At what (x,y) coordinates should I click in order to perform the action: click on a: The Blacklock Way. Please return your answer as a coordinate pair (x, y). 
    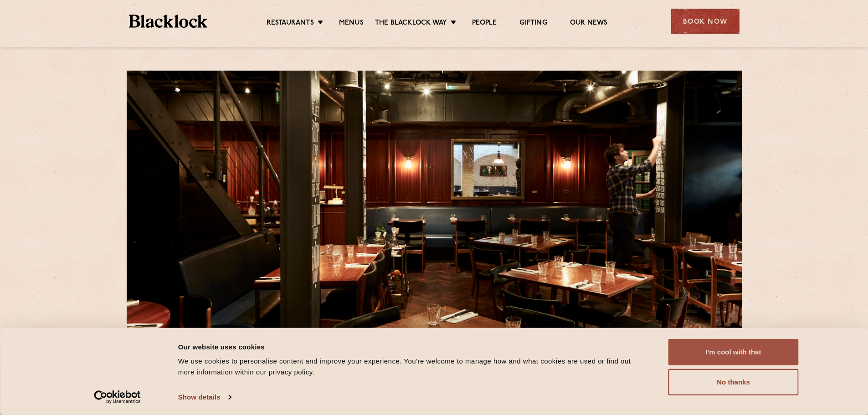
    Looking at the image, I should click on (411, 23).